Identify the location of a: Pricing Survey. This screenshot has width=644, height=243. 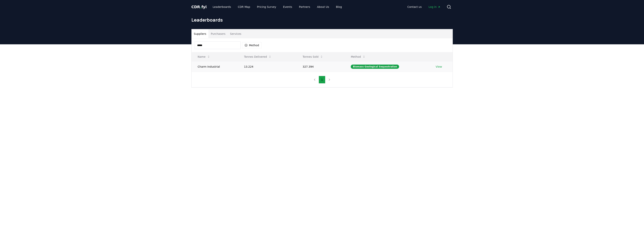
(267, 7).